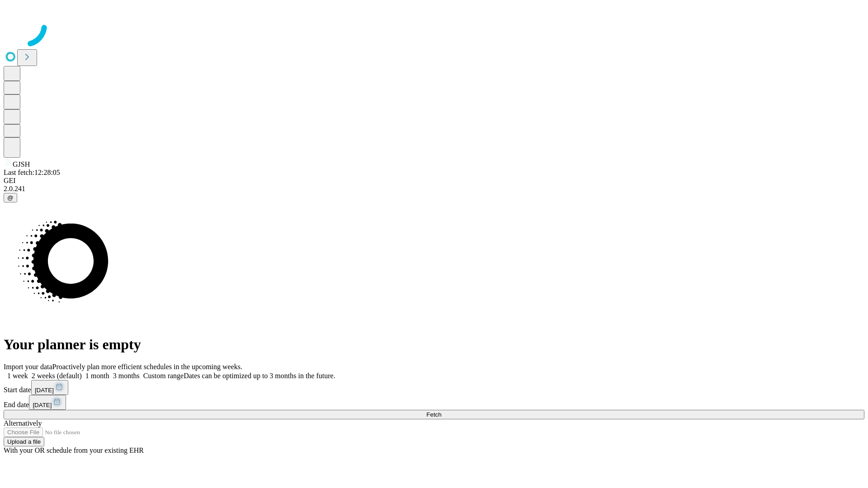  Describe the element at coordinates (147, 366) in the screenshot. I see `span: Proactively plan more efficient schedules in the upcoming weeks.` at that location.